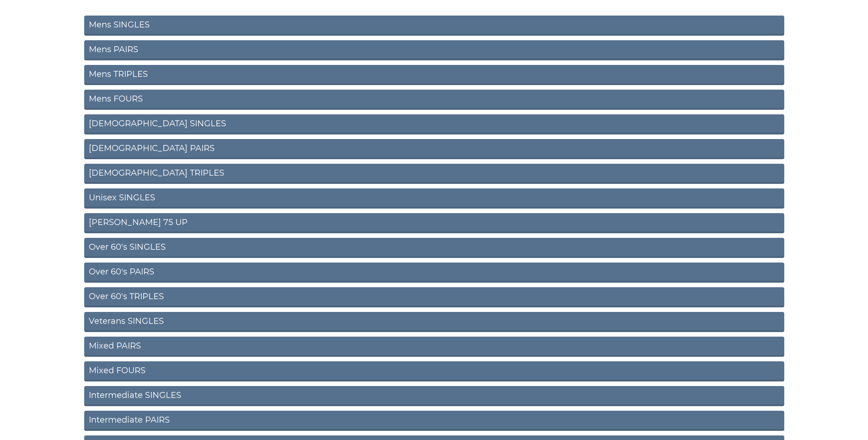 The width and height of the screenshot is (868, 440). What do you see at coordinates (434, 347) in the screenshot?
I see `a: Mixed PAIRS` at bounding box center [434, 347].